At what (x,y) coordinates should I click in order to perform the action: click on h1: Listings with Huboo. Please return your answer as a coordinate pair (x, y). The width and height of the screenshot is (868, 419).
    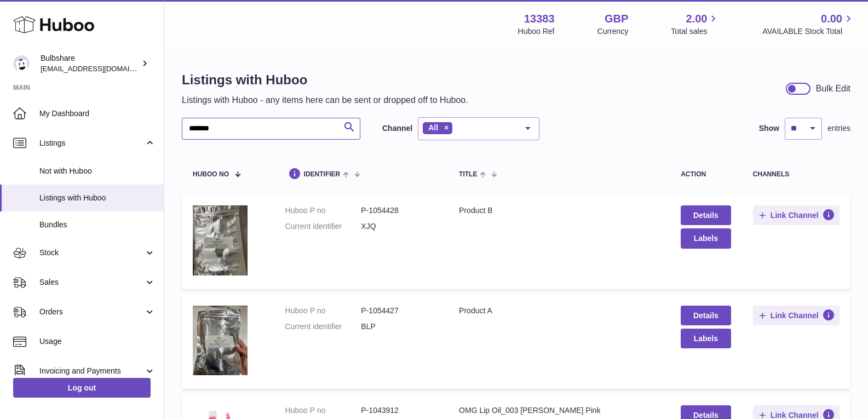
    Looking at the image, I should click on (325, 80).